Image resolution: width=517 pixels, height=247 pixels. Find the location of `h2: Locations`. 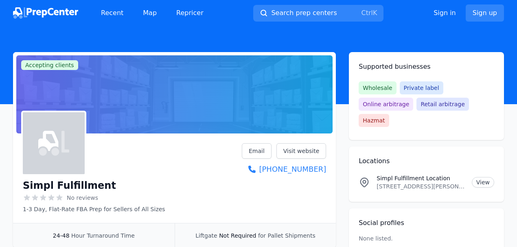

h2: Locations is located at coordinates (427, 161).